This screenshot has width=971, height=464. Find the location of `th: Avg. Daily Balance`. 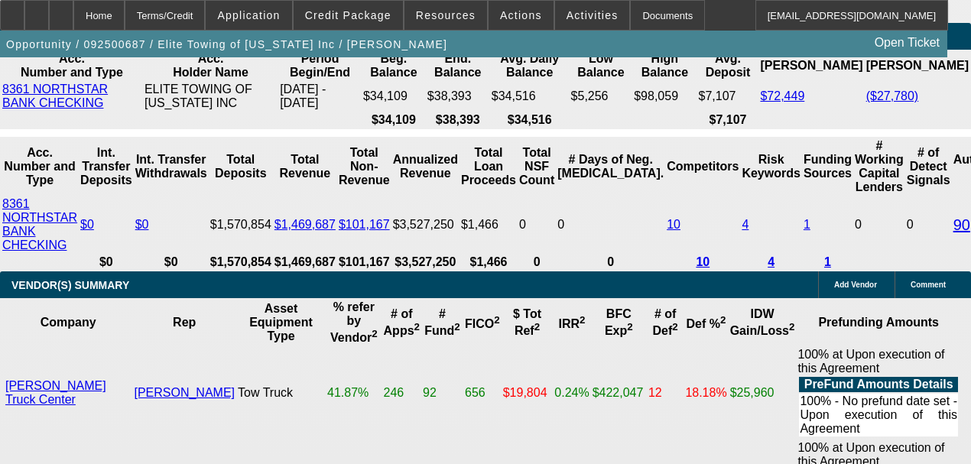

th: Avg. Daily Balance is located at coordinates (530, 66).